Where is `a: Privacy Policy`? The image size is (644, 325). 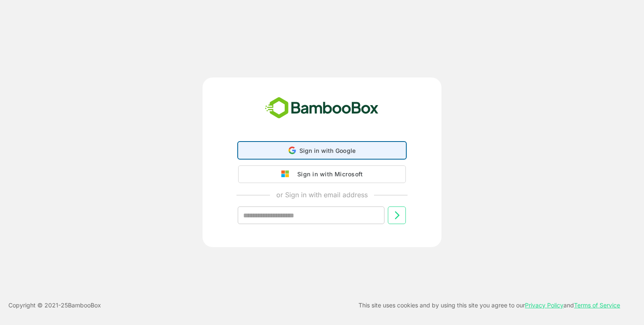 a: Privacy Policy is located at coordinates (544, 305).